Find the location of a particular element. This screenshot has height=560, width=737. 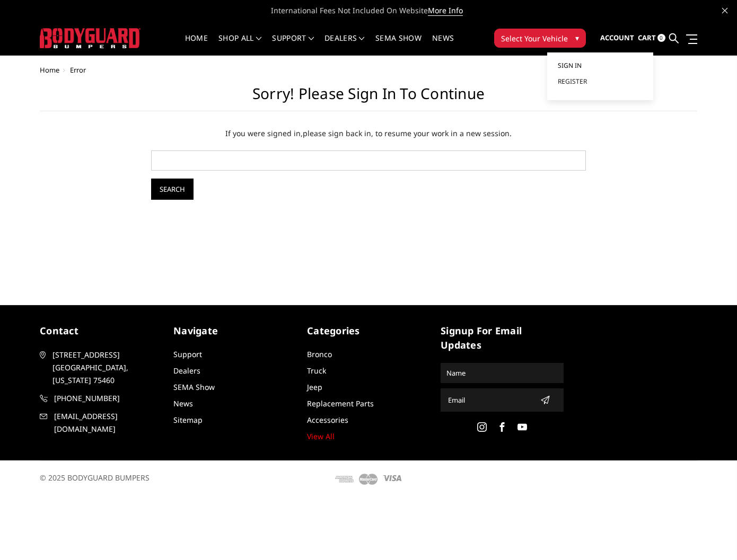

img: BODYGUARD BUMPERS is located at coordinates (90, 38).